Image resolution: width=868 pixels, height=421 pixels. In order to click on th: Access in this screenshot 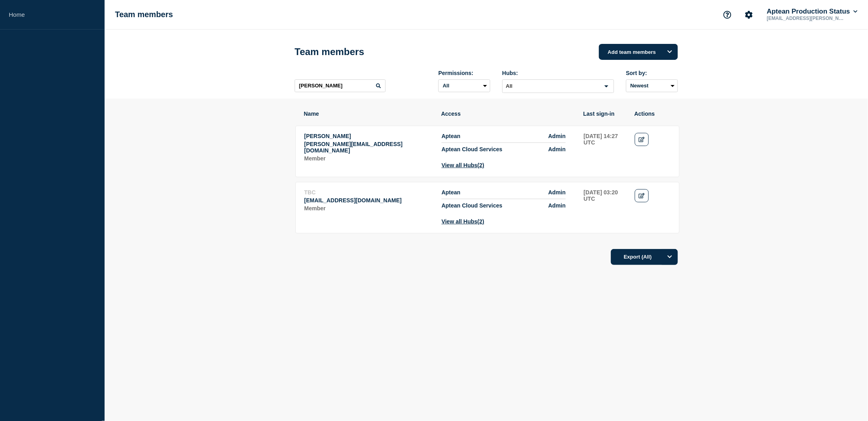, I will do `click(507, 114)`.